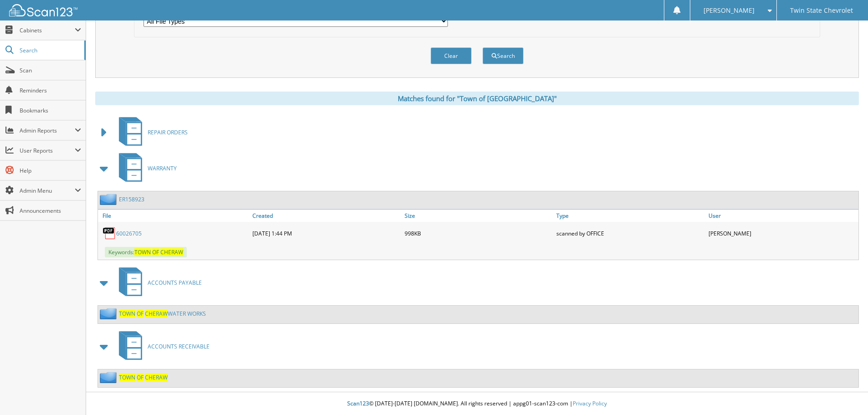  I want to click on a: TOWN OF CHERAWWATER WORKS, so click(162, 314).